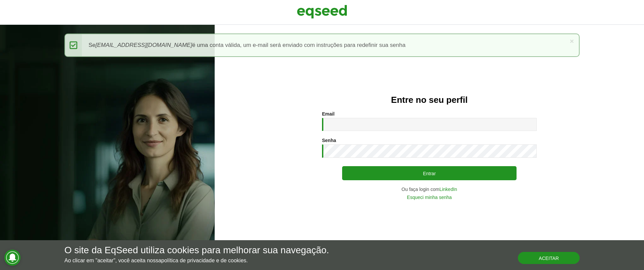 This screenshot has width=644, height=270. What do you see at coordinates (448, 189) in the screenshot?
I see `a: LinkedIn` at bounding box center [448, 189].